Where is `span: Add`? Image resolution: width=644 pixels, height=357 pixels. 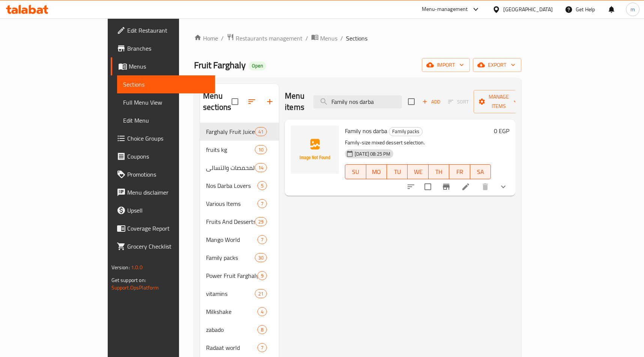
span: Add is located at coordinates (431, 102).